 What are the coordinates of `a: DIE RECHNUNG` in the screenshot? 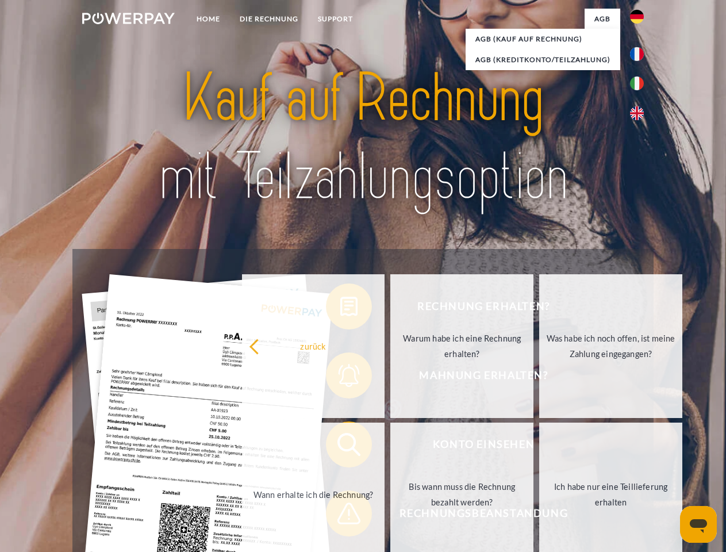 It's located at (269, 19).